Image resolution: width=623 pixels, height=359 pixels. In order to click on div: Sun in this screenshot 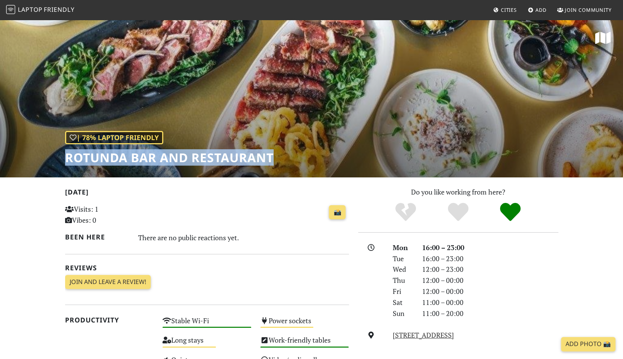, I will do `click(403, 313)`.